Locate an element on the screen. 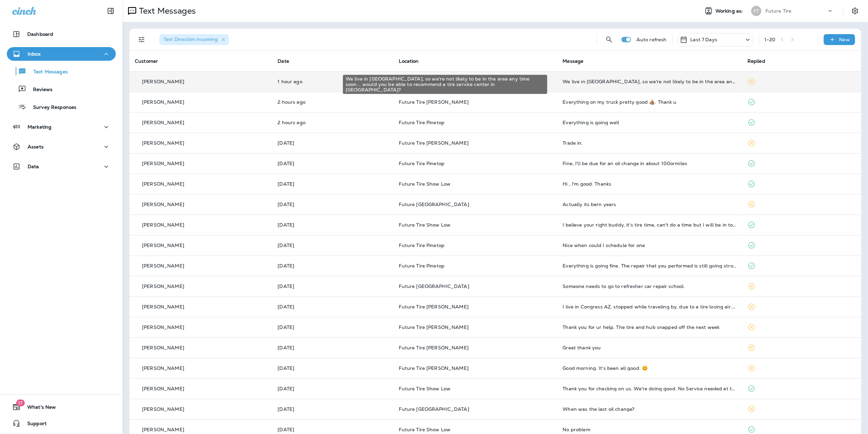  div: Everything is going fine. The repair that you performed is still going strong. Thank you. is located at coordinates (649, 266).